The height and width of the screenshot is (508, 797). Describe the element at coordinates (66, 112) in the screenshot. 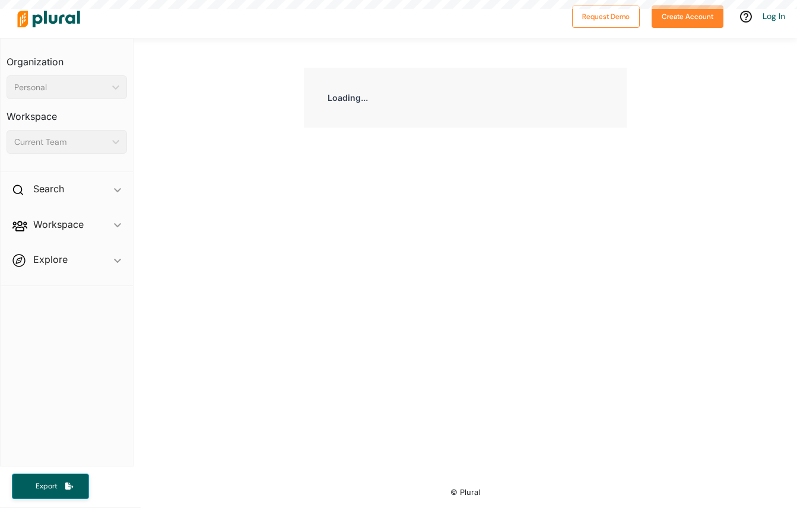

I see `h3: Workspace` at that location.